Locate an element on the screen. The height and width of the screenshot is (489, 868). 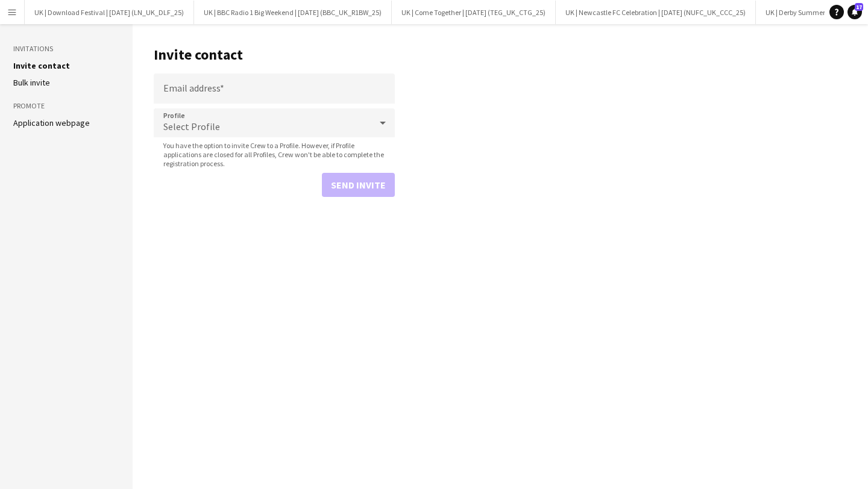
a: Bulk invite is located at coordinates (31, 82).